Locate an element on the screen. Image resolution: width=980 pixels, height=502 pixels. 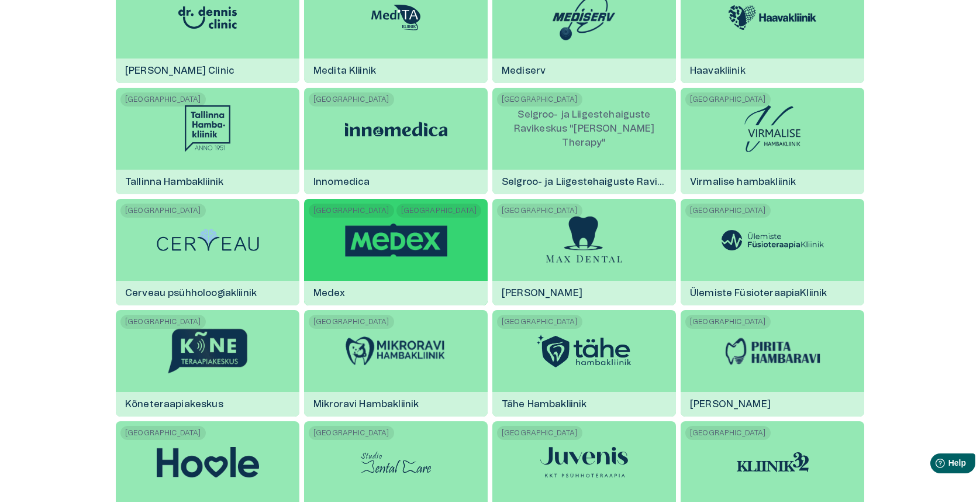
h6: Tähe Hambakliinik is located at coordinates (544, 404).